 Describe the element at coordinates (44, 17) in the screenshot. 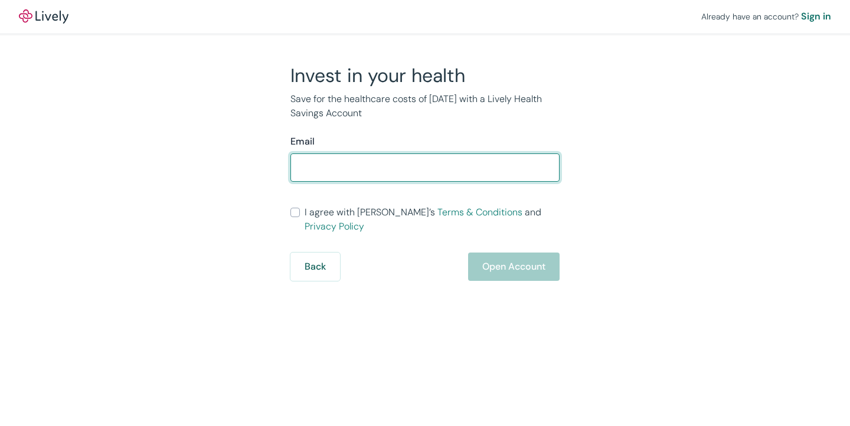

I see `a: LivelyLively` at that location.